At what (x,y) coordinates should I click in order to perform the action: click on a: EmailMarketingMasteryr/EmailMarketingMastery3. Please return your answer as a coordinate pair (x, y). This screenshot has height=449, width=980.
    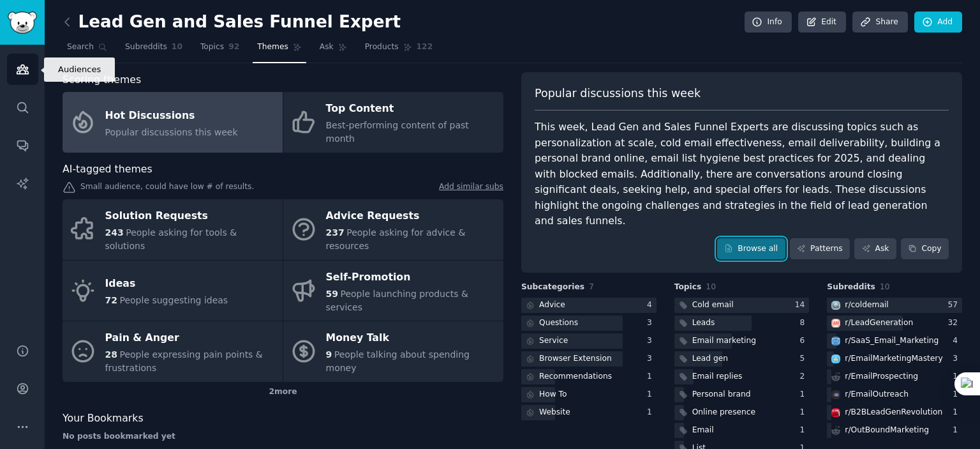
    Looking at the image, I should click on (895, 359).